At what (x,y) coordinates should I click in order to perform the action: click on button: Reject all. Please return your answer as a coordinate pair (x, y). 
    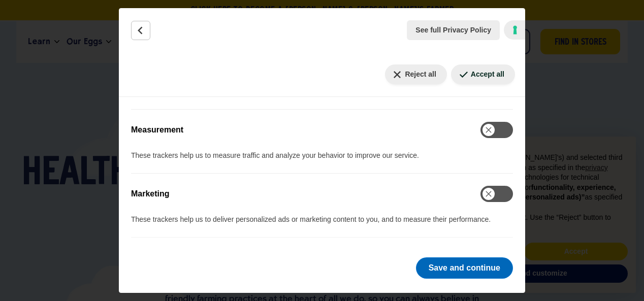
    Looking at the image, I should click on (415, 74).